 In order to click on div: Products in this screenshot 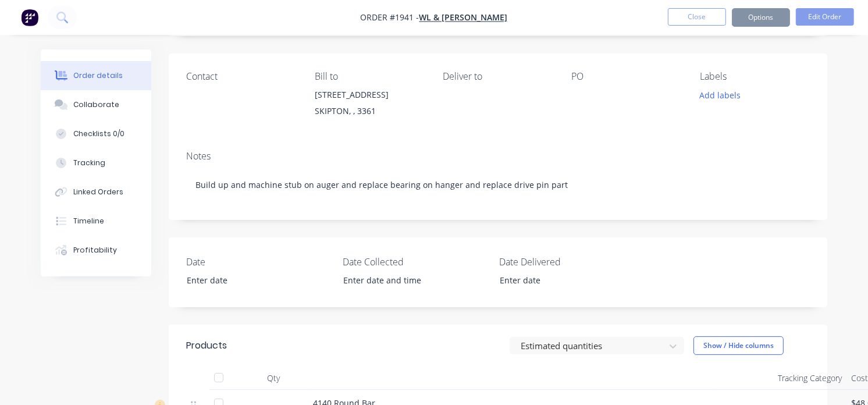, I will do `click(207, 345)`.